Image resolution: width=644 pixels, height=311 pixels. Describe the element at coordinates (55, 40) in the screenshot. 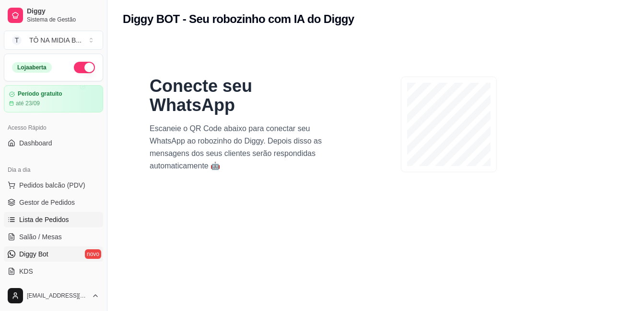

I see `div: TÔ NA MIDIA B ...` at that location.